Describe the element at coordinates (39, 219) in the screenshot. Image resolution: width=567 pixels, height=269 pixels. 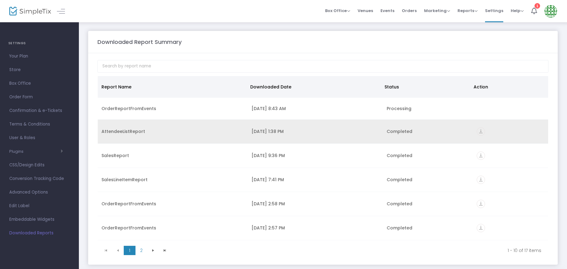
I see `span: Embeddable Widgets` at that location.